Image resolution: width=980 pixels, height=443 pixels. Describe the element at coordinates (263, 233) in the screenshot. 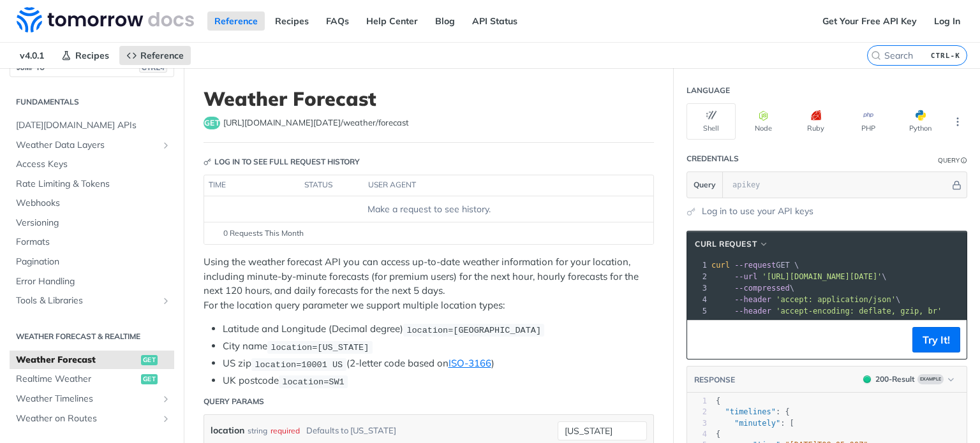

I see `span: 0 Requests This Month` at that location.